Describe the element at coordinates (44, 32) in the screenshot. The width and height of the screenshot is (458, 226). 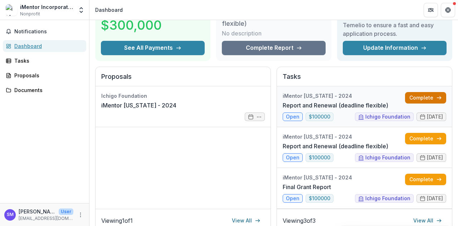
I see `button: Notifications` at that location.